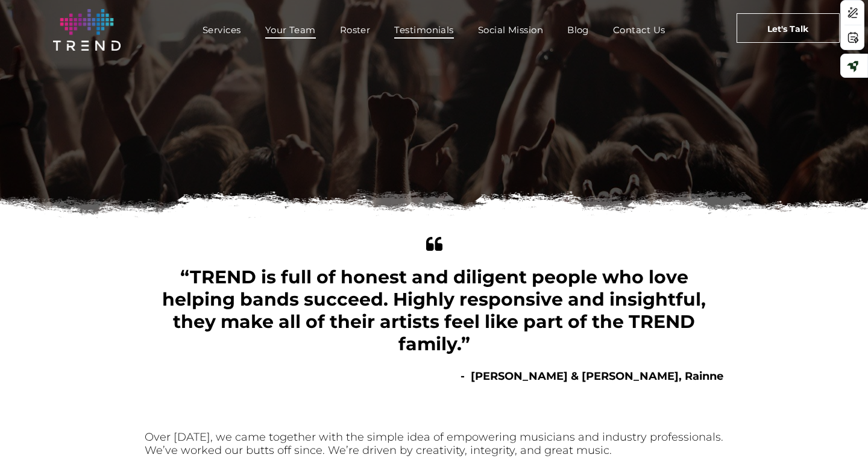 The image size is (868, 469). I want to click on span: “TREND is full of honest and diligent people who love helping bands succeed. Highly responsive an..., so click(434, 311).